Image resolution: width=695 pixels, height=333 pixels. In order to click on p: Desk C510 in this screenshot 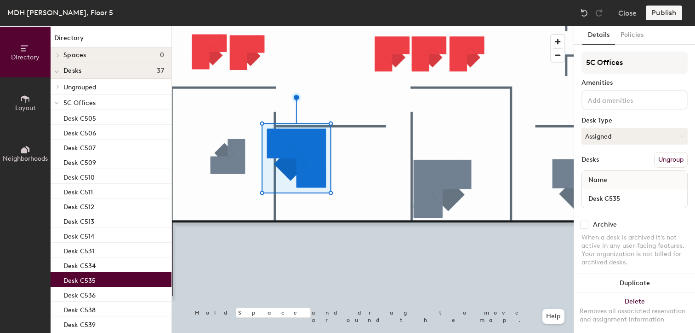, I will do `click(79, 176)`.